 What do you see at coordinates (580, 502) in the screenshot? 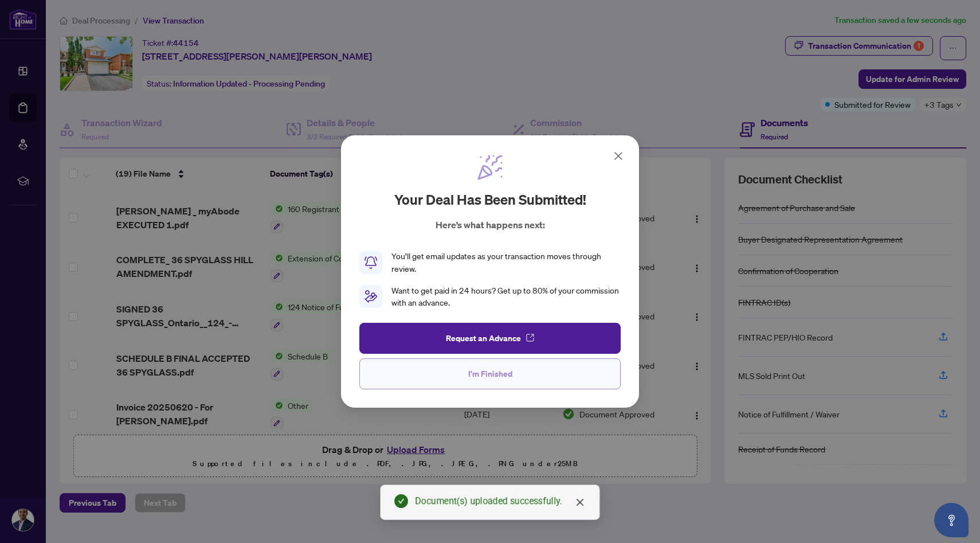
I see `span: close` at bounding box center [580, 502].